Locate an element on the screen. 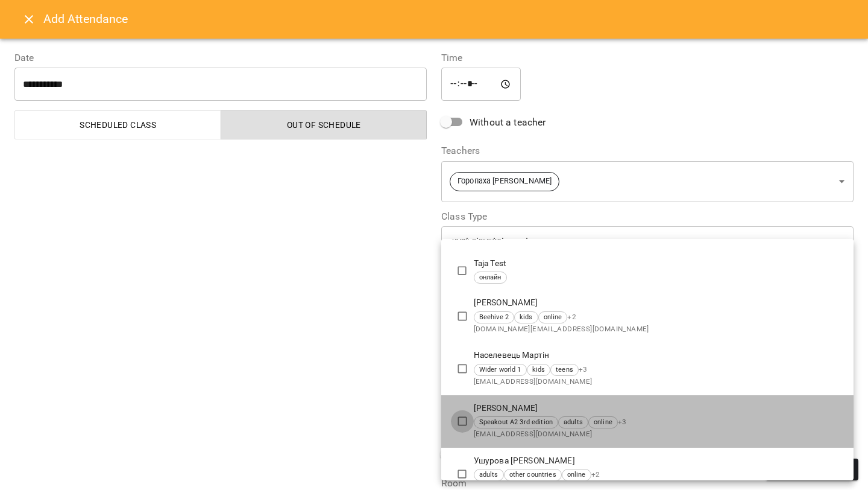 This screenshot has width=868, height=490. span: онлайн is located at coordinates (490, 278).